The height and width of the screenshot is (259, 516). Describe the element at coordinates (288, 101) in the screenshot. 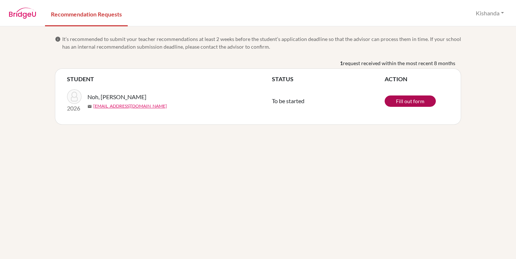

I see `span: To be started` at that location.